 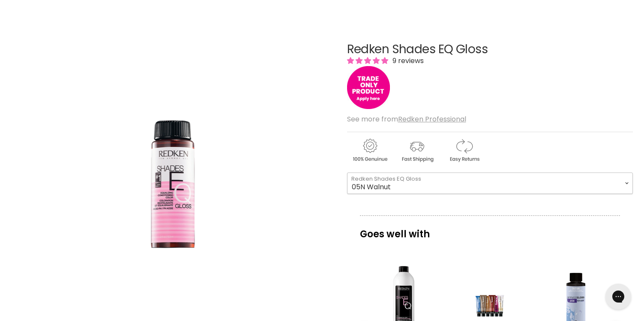 I want to click on img: returns.gif, so click(x=464, y=150).